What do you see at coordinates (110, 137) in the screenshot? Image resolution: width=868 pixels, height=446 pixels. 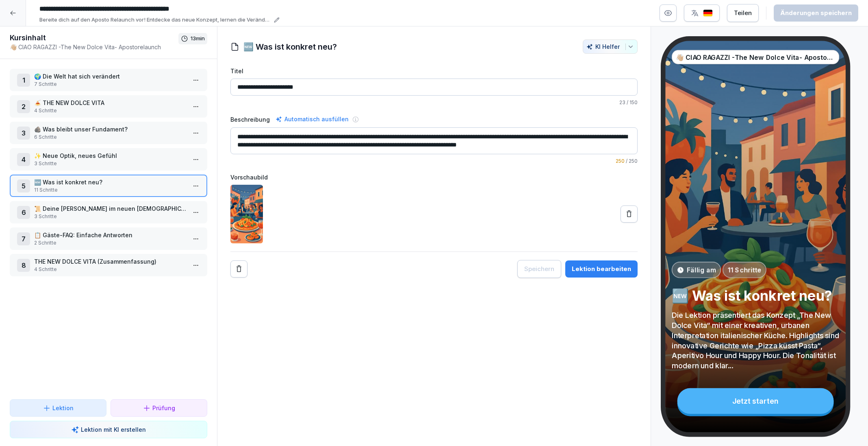 I see `p: 6 Schritte` at bounding box center [110, 137].